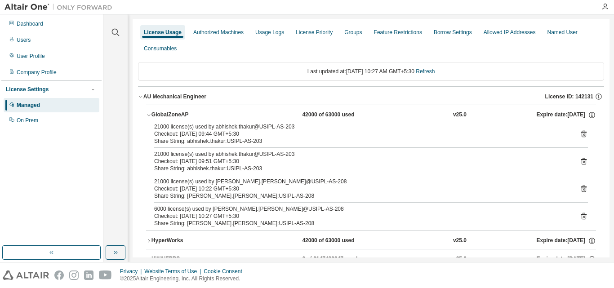 The height and width of the screenshot is (288, 614). I want to click on div: Named User, so click(562, 32).